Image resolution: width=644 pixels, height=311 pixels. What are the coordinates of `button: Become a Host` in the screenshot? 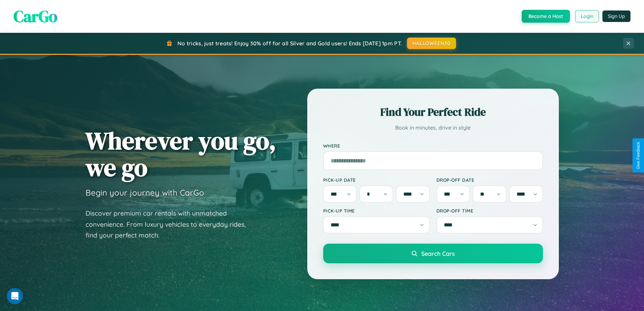 It's located at (546, 16).